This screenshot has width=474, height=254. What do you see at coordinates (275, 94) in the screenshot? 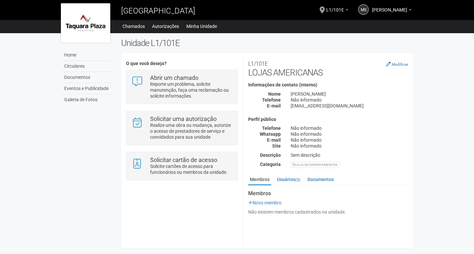
I see `strong: Nome` at bounding box center [275, 94].